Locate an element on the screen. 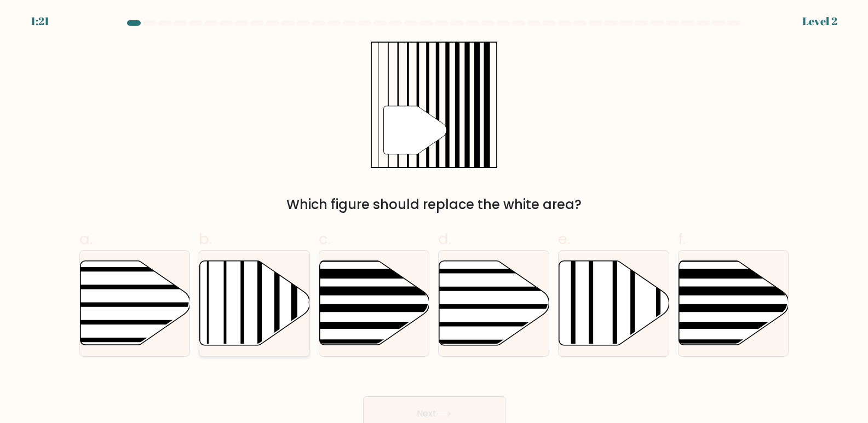 The height and width of the screenshot is (423, 868). span: d. is located at coordinates (445, 238).